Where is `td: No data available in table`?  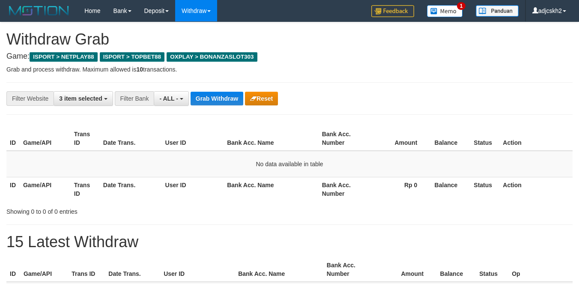 td: No data available in table is located at coordinates (289, 164).